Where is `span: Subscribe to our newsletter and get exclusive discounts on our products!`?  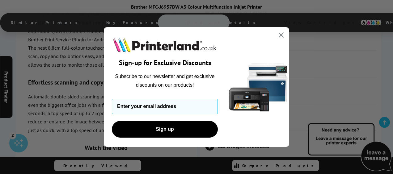
span: Subscribe to our newsletter and get exclusive discounts on our products! is located at coordinates (165, 81).